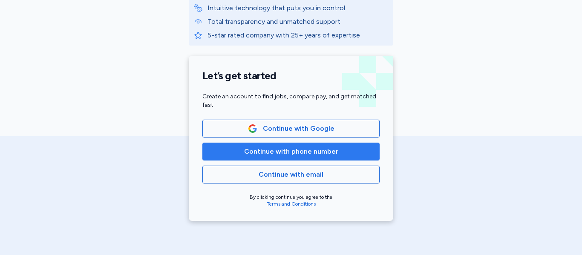 The height and width of the screenshot is (255, 582). I want to click on button: Google LogoContinue with Google, so click(291, 129).